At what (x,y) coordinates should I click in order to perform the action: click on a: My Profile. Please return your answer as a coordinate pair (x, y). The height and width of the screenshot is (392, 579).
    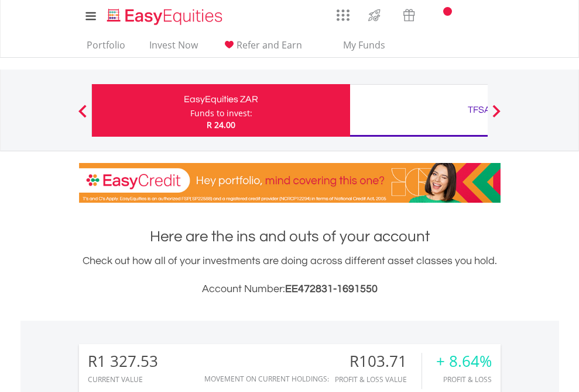
    Looking at the image, I should click on (500, 16).